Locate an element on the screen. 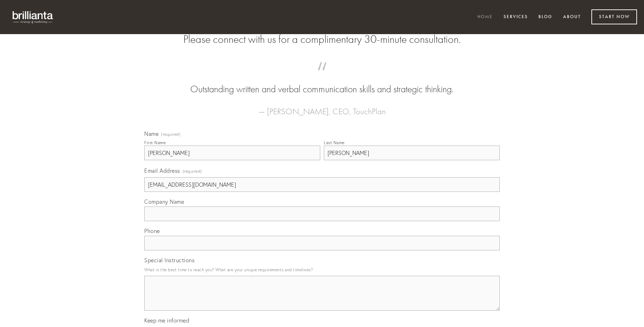  a: About is located at coordinates (571, 17).